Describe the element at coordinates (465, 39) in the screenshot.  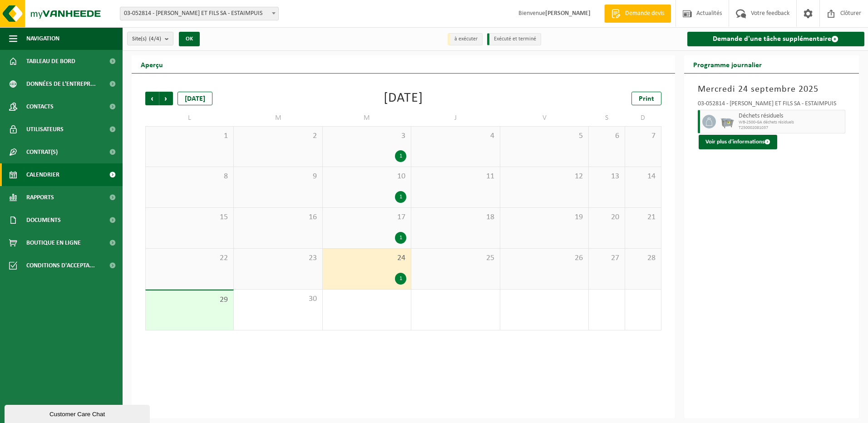
I see `li: à exécuter` at that location.